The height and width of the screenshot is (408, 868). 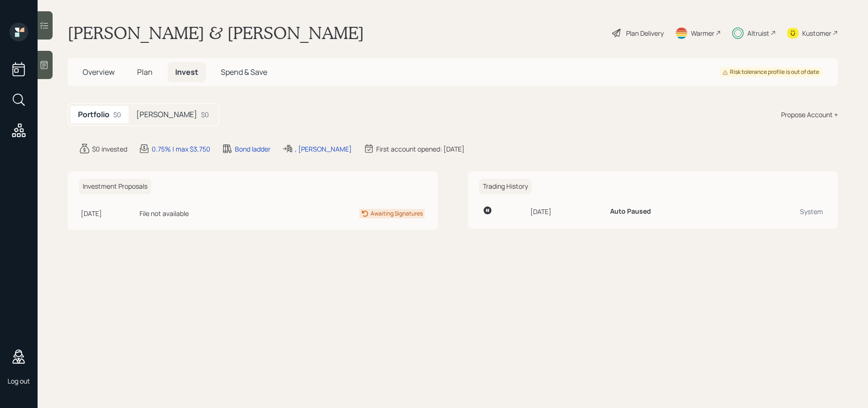 I want to click on div: Propose Account +, so click(x=809, y=114).